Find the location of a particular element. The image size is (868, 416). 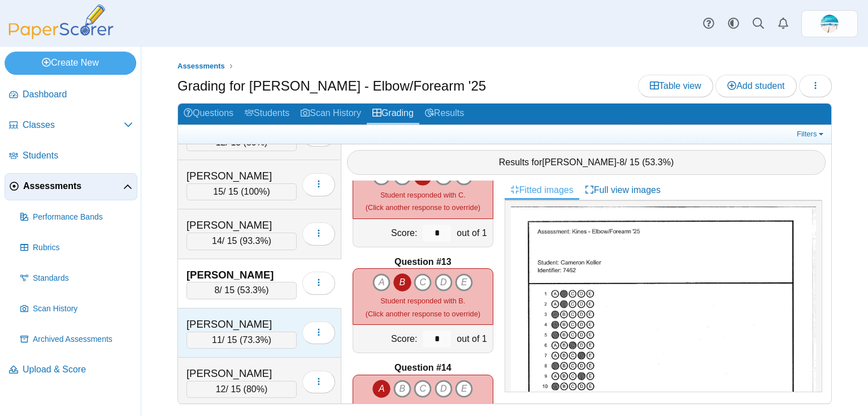

span: Student responded with A. is located at coordinates (423, 407).